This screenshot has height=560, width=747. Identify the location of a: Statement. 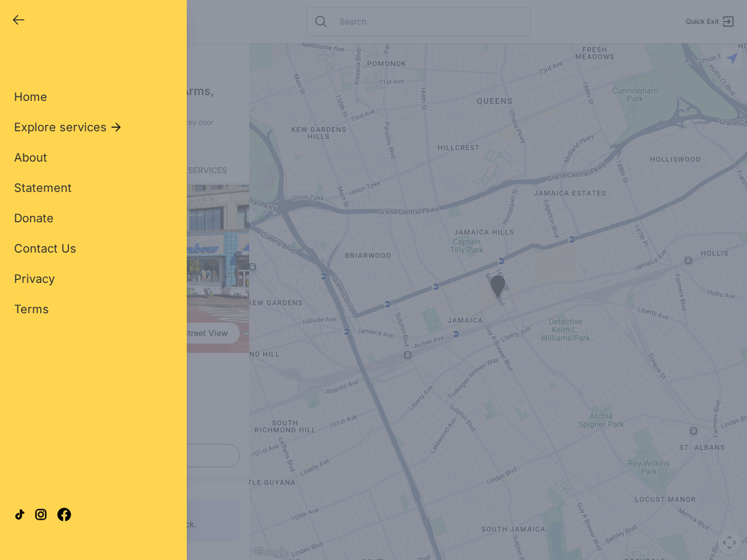
(43, 188).